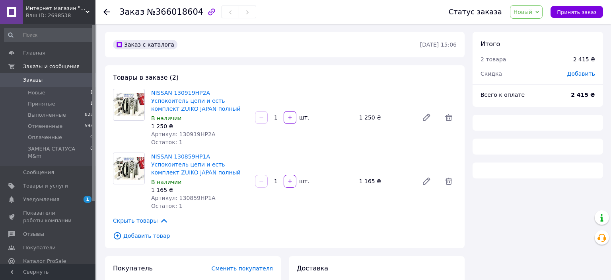  Describe the element at coordinates (584, 59) in the screenshot. I see `div: 2 415 ₴` at that location.